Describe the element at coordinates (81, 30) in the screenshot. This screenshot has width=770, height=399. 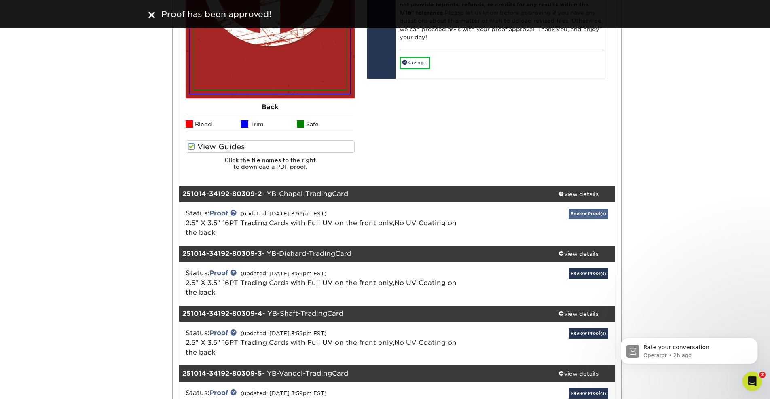
I see `div: message notification from Operator, 2h ago. Rate your conversation` at that location.